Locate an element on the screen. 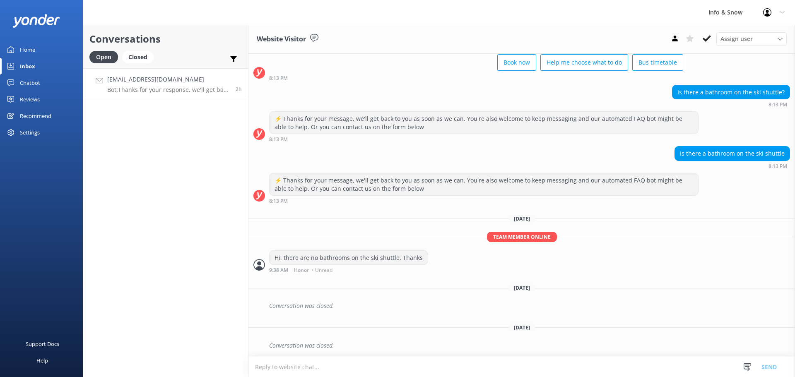 This screenshot has width=795, height=377. h2: Conversations is located at coordinates (166, 39).